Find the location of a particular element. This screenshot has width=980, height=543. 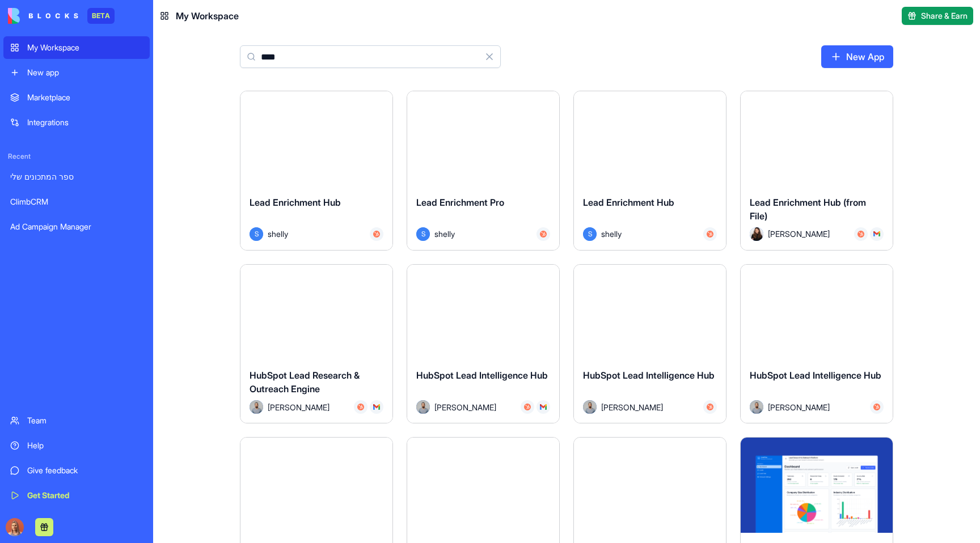

div: ClimbCRM is located at coordinates (76, 201).